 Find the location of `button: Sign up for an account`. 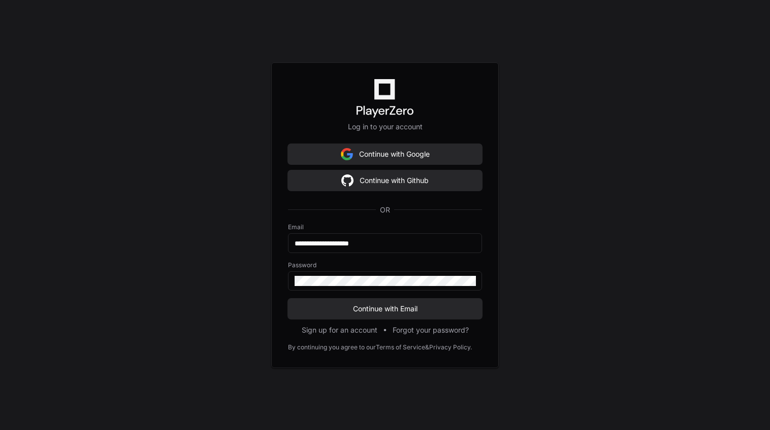

button: Sign up for an account is located at coordinates (339, 330).